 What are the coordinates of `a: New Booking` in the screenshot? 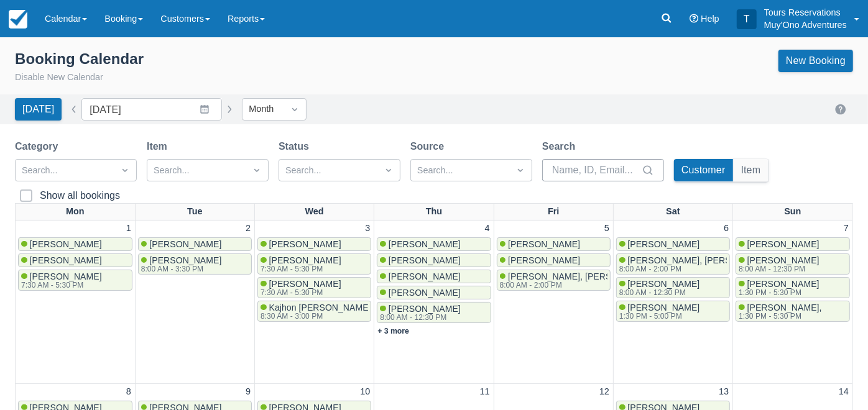 It's located at (816, 61).